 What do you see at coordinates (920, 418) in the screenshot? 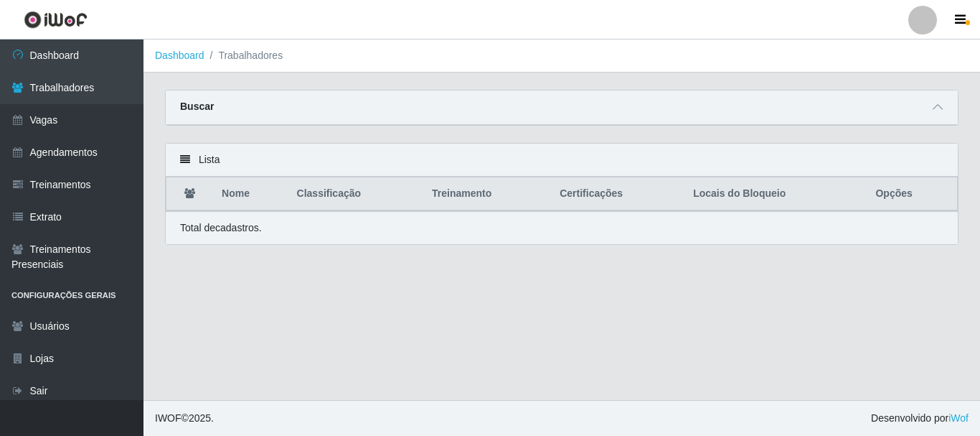
I see `span: Desenvolvido por` at bounding box center [920, 418].